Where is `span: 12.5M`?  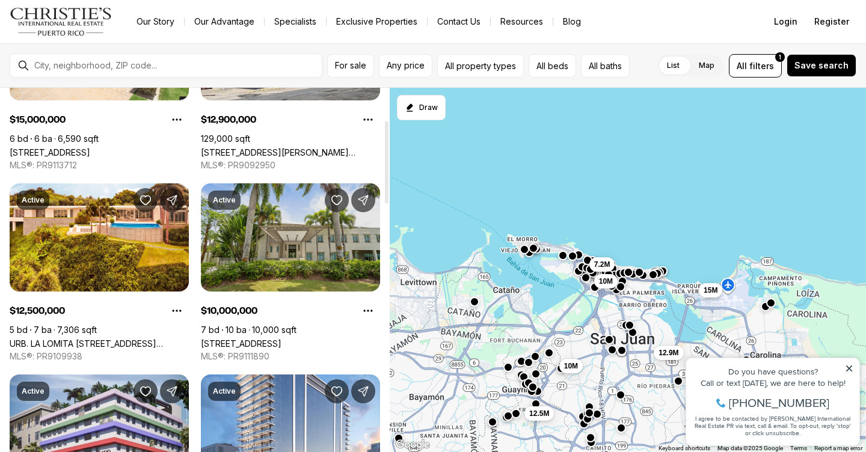 span: 12.5M is located at coordinates (539, 413).